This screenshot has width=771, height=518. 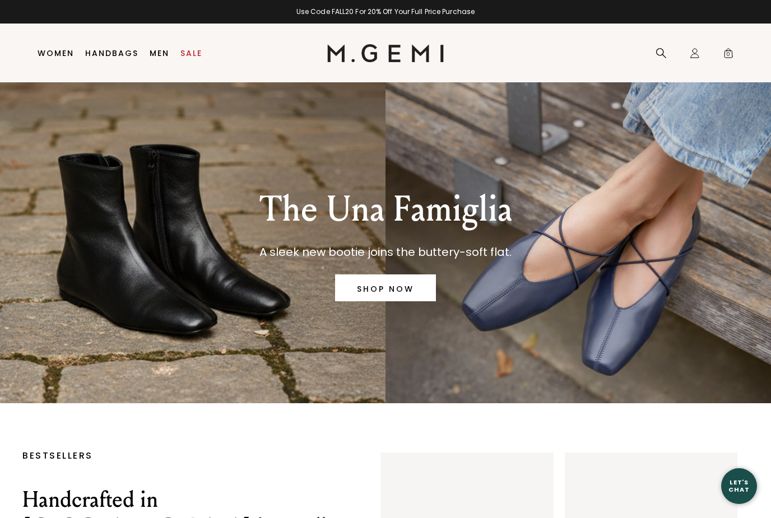 What do you see at coordinates (191, 53) in the screenshot?
I see `a: Sale` at bounding box center [191, 53].